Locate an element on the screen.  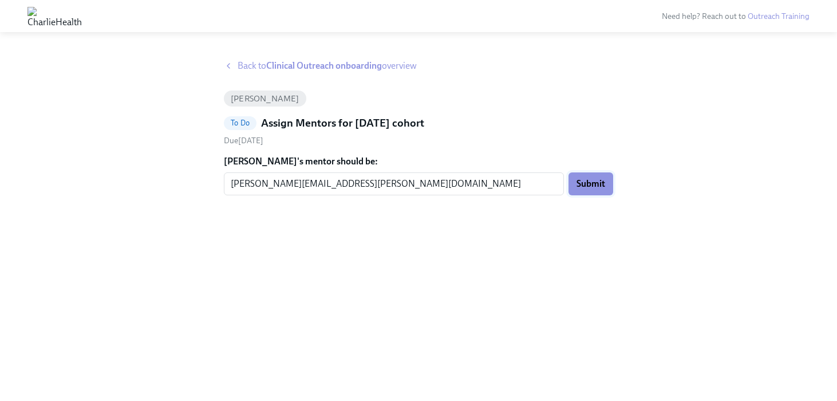
a: Back toClinical Outreach onboardingoverview is located at coordinates (419, 66).